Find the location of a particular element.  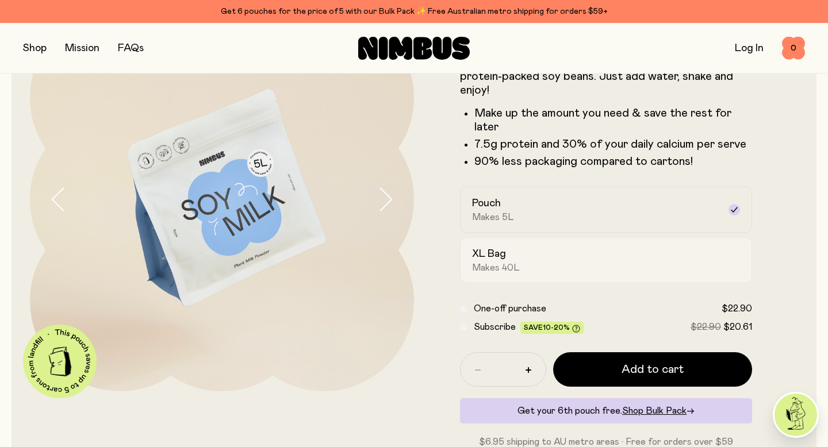

li: 7.5g protein and 30% of your daily calcium per serve is located at coordinates (613, 144).